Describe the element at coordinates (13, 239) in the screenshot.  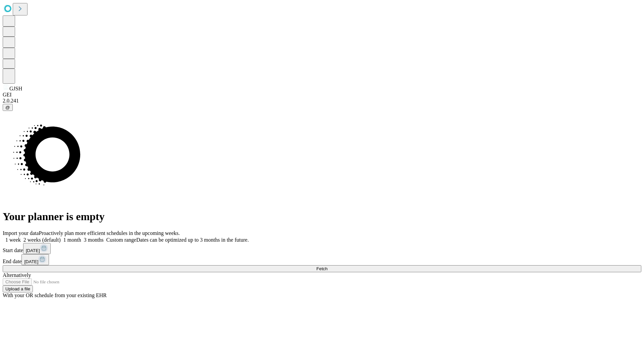
I see `span: 1 week` at that location.